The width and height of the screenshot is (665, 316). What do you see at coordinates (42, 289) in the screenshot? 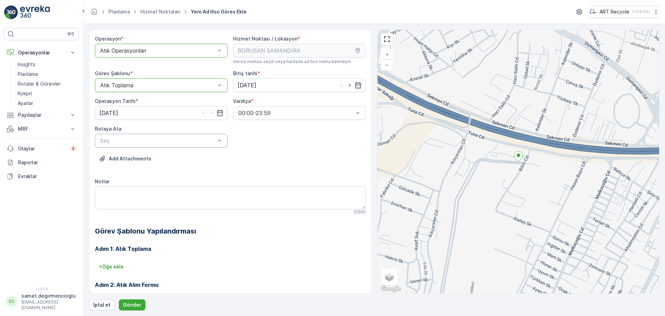
I see `span: v 1.51.0` at bounding box center [42, 289].